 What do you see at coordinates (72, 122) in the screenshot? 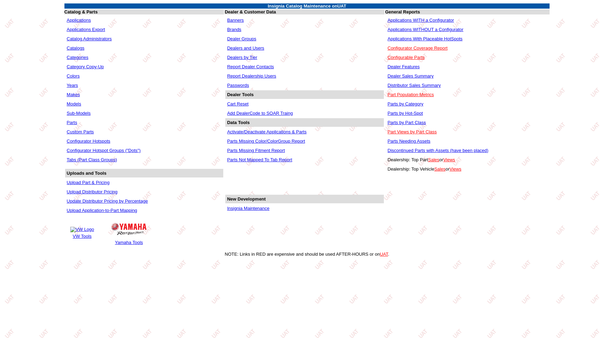
I see `a: Parts` at bounding box center [72, 122].